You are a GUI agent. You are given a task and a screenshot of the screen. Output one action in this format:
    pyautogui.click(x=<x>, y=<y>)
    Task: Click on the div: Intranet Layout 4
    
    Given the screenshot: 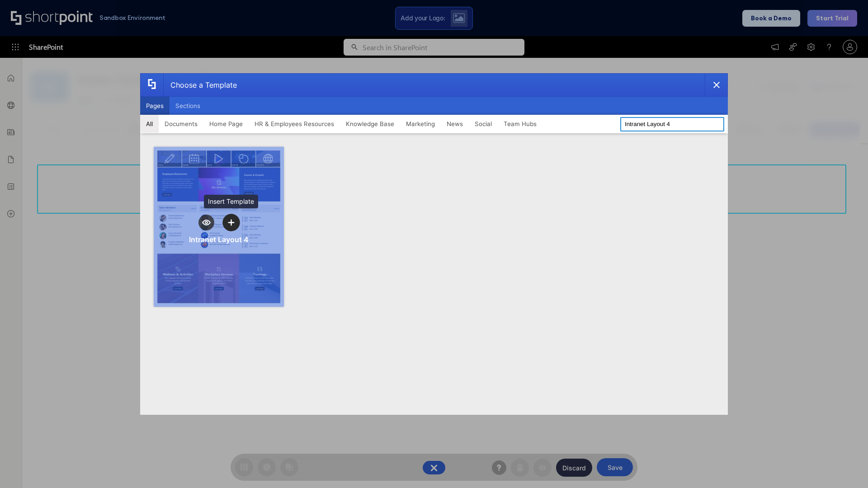 What is the action you would take?
    pyautogui.click(x=219, y=239)
    